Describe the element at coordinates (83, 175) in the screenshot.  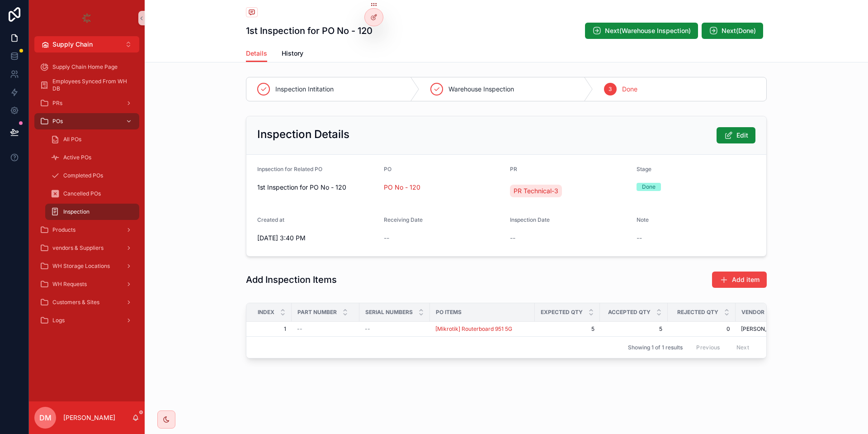
I see `span: Completed POs` at that location.